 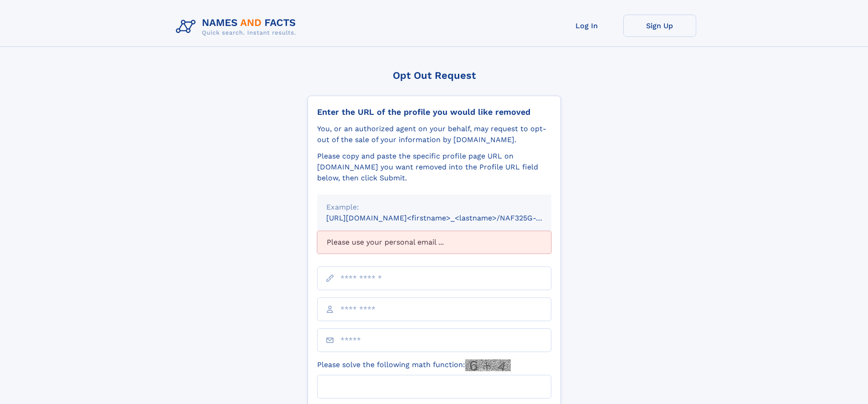 I want to click on img: Logo Names and Facts, so click(x=238, y=27).